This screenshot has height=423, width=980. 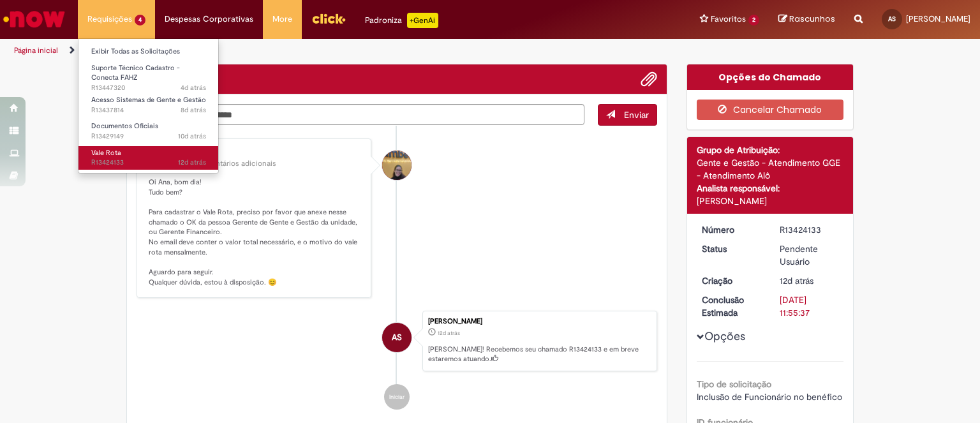 What do you see at coordinates (728, 19) in the screenshot?
I see `span: Favoritos` at bounding box center [728, 19].